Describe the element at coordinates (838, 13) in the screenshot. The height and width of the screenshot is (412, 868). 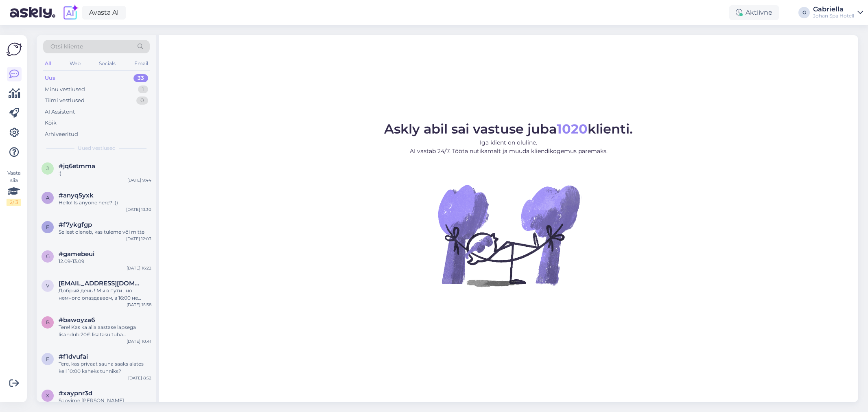
I see `a: GabriellaJohan Spa Hotell` at that location.